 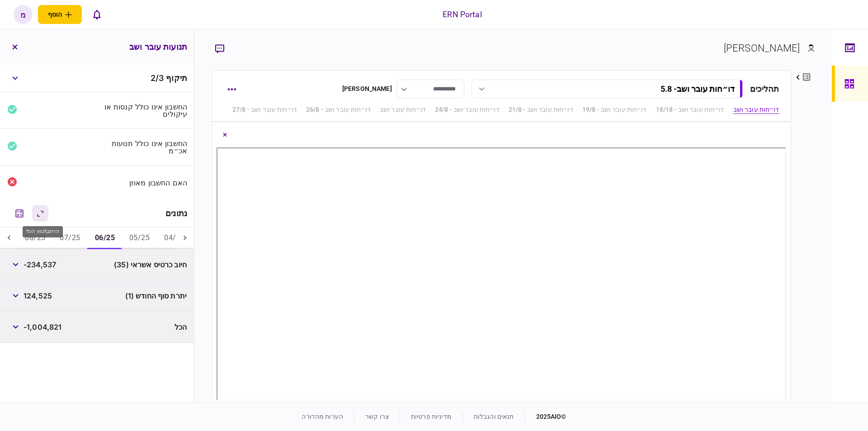 What do you see at coordinates (144, 147) in the screenshot?
I see `div: החשבון אינו כולל תנועות אכ״מ` at bounding box center [144, 147].